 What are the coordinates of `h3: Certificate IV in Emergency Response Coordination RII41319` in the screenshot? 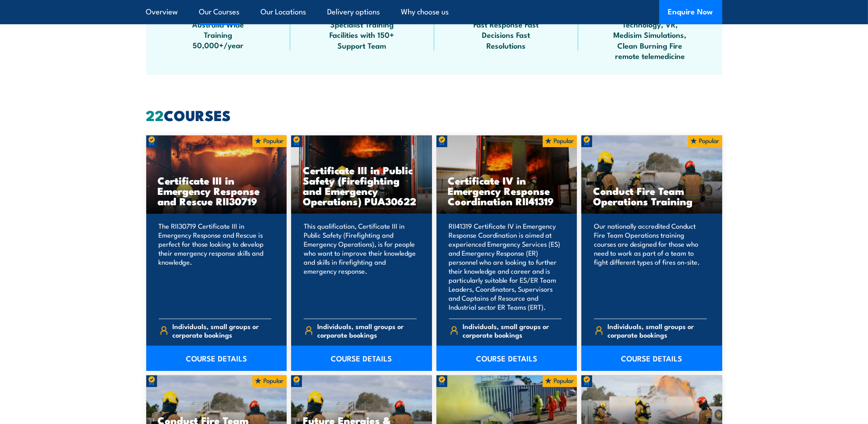 It's located at (507, 190).